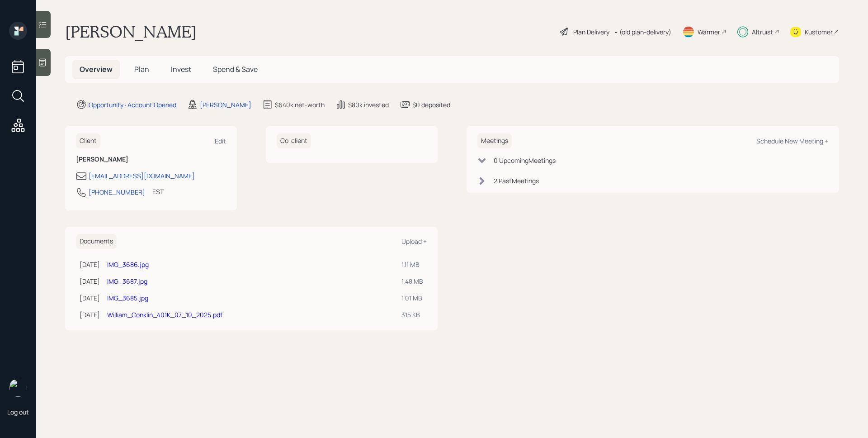  Describe the element at coordinates (88, 141) in the screenshot. I see `h6: Client` at that location.